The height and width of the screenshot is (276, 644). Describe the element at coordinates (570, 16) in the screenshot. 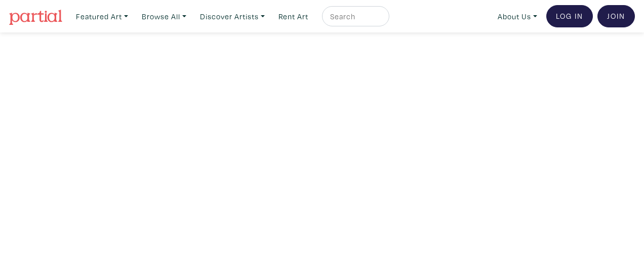

I see `a: Log In` at that location.